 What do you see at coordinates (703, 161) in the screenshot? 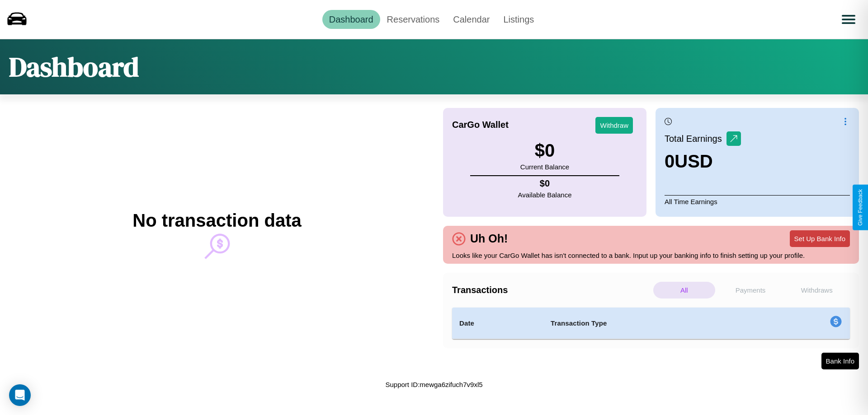
I see `h3: 0 USD` at bounding box center [703, 161].